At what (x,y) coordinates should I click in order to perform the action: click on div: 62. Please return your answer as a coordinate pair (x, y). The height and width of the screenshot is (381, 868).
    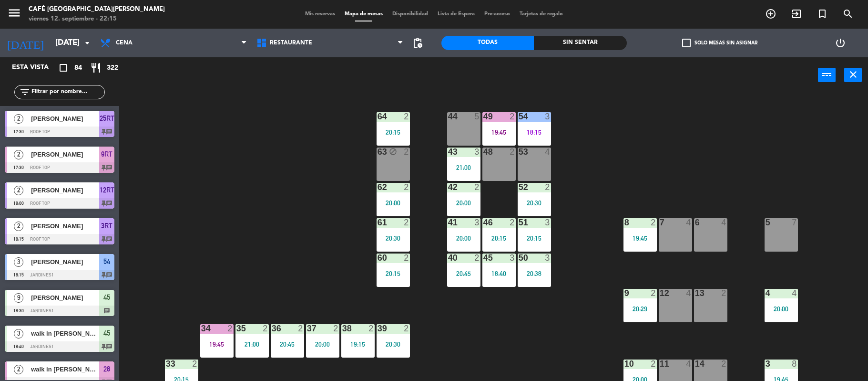
    Looking at the image, I should click on (378, 187).